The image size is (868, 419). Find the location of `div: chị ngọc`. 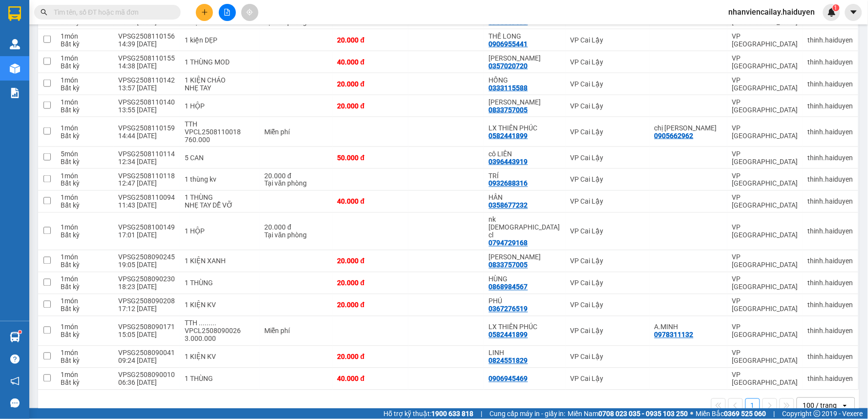

div: chị ngọc is located at coordinates (688, 128).